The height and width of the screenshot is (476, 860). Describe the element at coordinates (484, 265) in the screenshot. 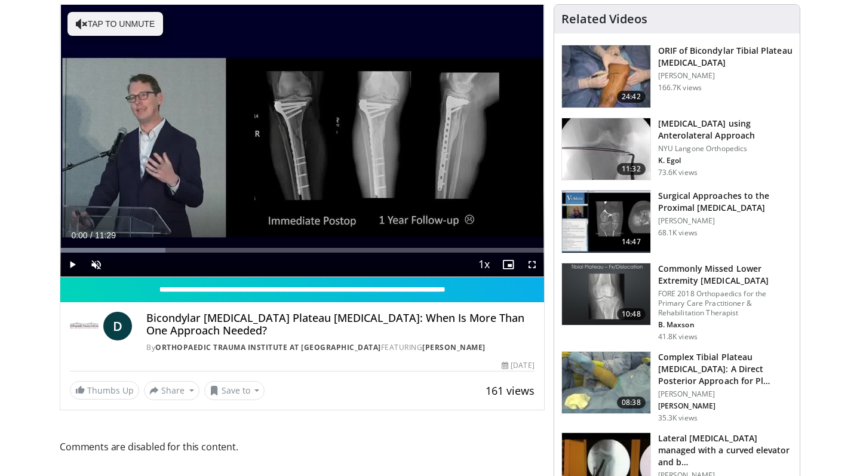

I see `button: Playback Rate` at that location.